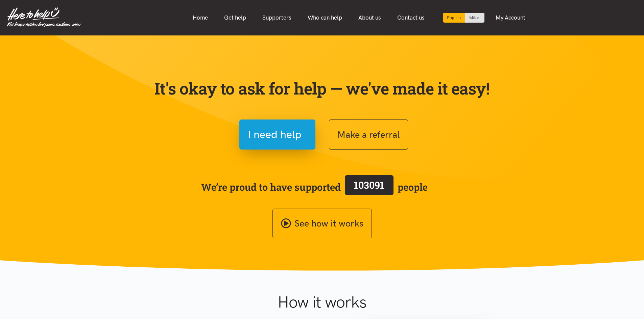  I want to click on div: Language toggle, so click(463, 18).